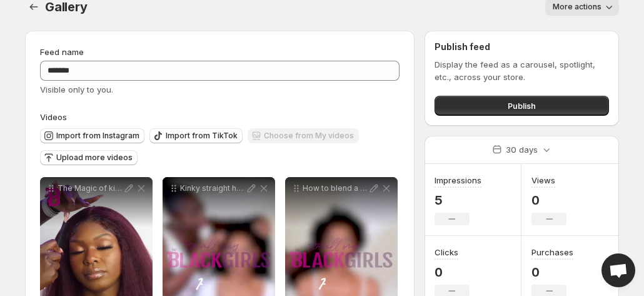  What do you see at coordinates (544, 180) in the screenshot?
I see `h3: Views` at bounding box center [544, 180].